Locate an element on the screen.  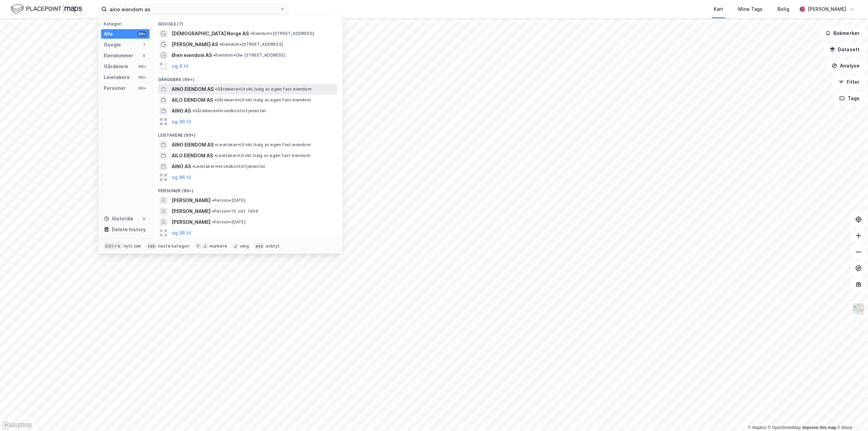
div: Leietakere is located at coordinates (116, 78).